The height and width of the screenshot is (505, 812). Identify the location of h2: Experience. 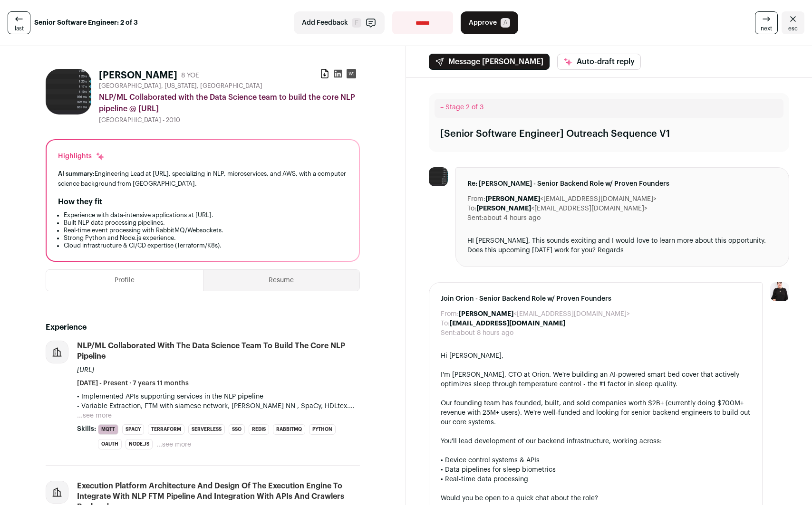
(203, 327).